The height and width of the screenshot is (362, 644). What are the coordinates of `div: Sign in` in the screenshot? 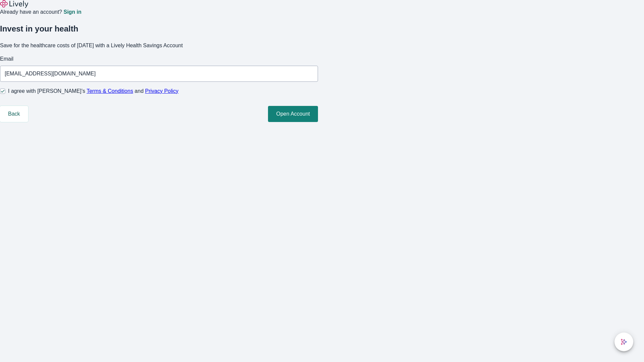 It's located at (72, 12).